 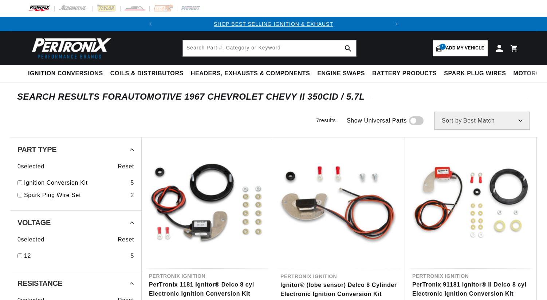 What do you see at coordinates (37, 150) in the screenshot?
I see `span: Part Type` at bounding box center [37, 150].